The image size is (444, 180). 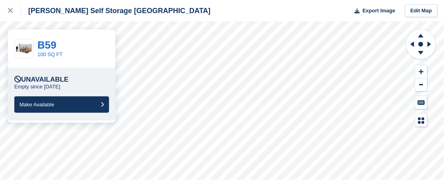 What do you see at coordinates (421, 120) in the screenshot?
I see `button: Map Legend` at bounding box center [421, 120].